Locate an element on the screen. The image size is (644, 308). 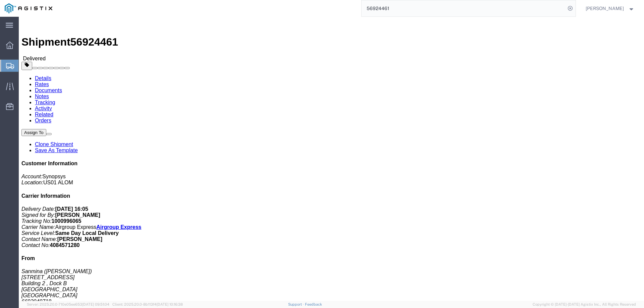
span: Mansi Somaiya is located at coordinates (605, 8).